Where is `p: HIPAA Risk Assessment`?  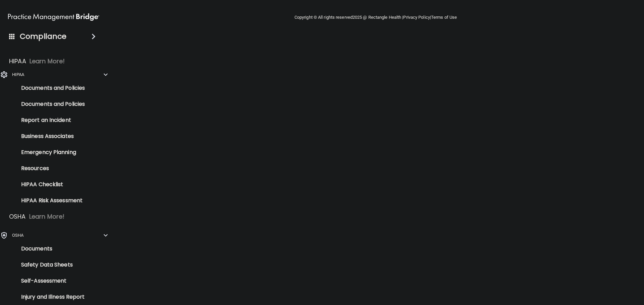 p: HIPAA Risk Assessment is located at coordinates (50, 201).